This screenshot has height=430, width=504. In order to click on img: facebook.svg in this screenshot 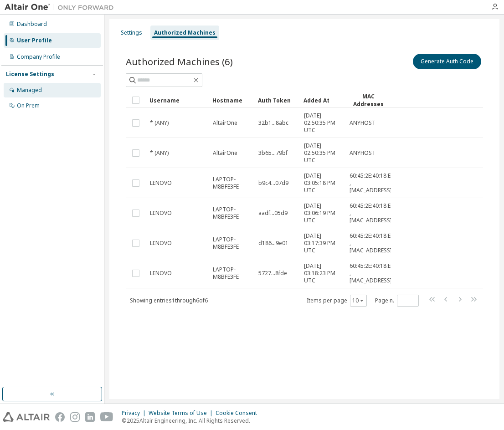, I will do `click(60, 417)`.